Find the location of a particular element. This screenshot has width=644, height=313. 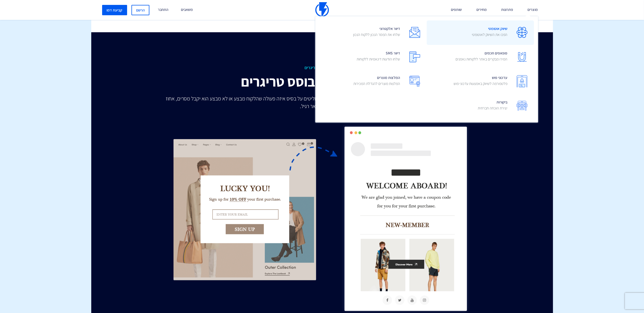

span: המלצות מוצרים is located at coordinates (377, 81).